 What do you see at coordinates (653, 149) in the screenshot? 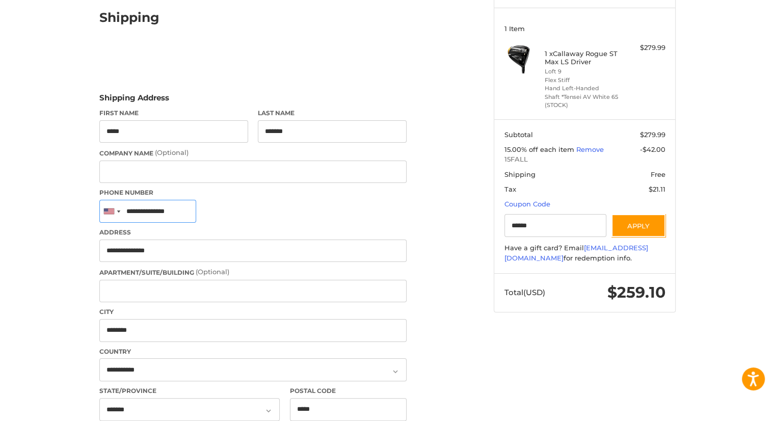
I see `span: -$42.00` at bounding box center [653, 149].